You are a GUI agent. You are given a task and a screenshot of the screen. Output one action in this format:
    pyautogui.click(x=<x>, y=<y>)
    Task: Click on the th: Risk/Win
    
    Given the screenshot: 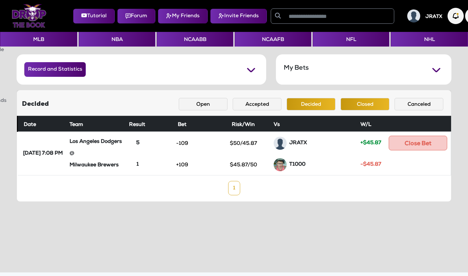 What is the action you would take?
    pyautogui.click(x=244, y=124)
    